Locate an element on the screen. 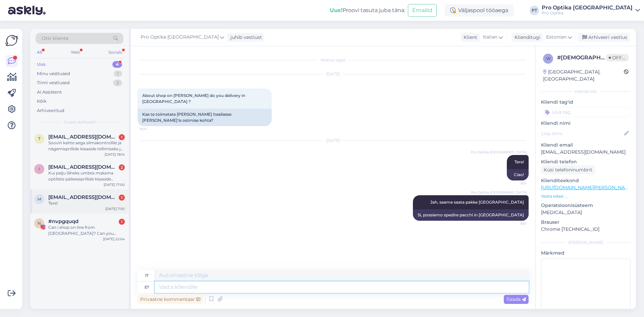  span: ivika.uustalu15@gmail.com is located at coordinates (83, 167).